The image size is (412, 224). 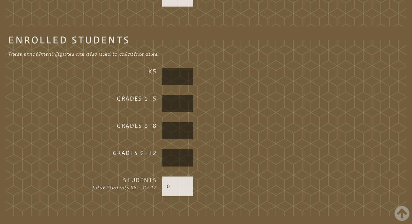 I want to click on h3: Grades 6–8, so click(x=107, y=126).